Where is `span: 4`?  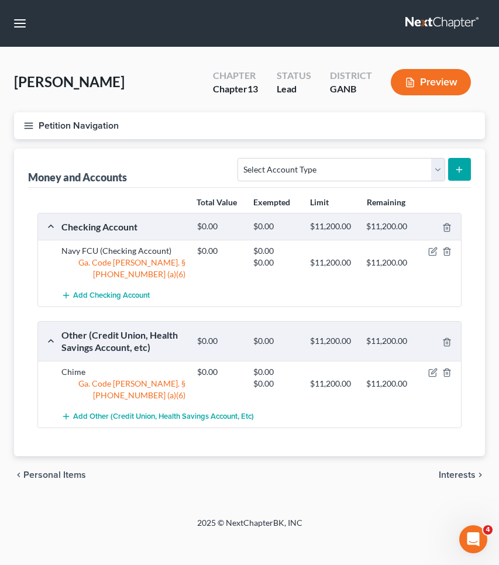
span: 4 is located at coordinates (488, 530).